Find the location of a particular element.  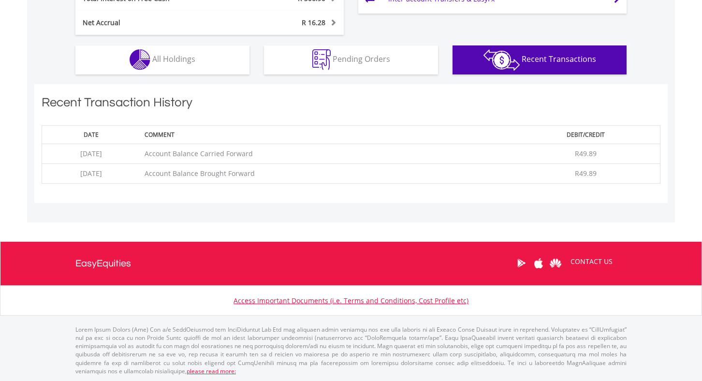

td: Account Balance Brought Forward is located at coordinates (326, 174).